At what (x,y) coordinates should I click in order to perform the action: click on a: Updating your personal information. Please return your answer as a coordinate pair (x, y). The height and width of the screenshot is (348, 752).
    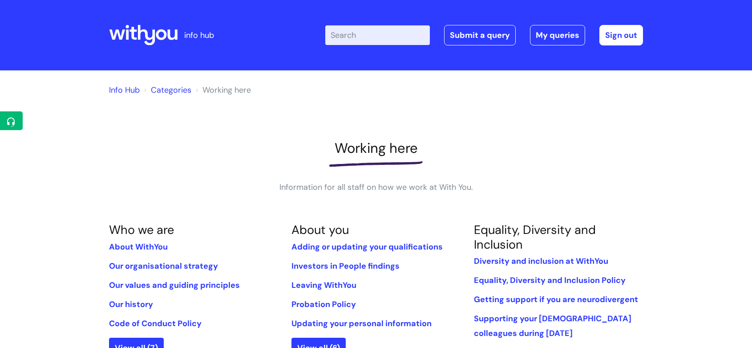
    Looking at the image, I should click on (361, 323).